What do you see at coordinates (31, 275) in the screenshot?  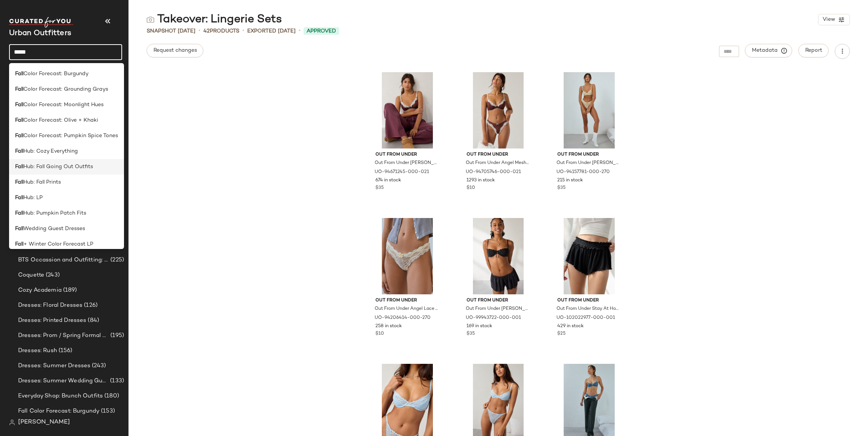 I see `span: Coquette` at bounding box center [31, 275].